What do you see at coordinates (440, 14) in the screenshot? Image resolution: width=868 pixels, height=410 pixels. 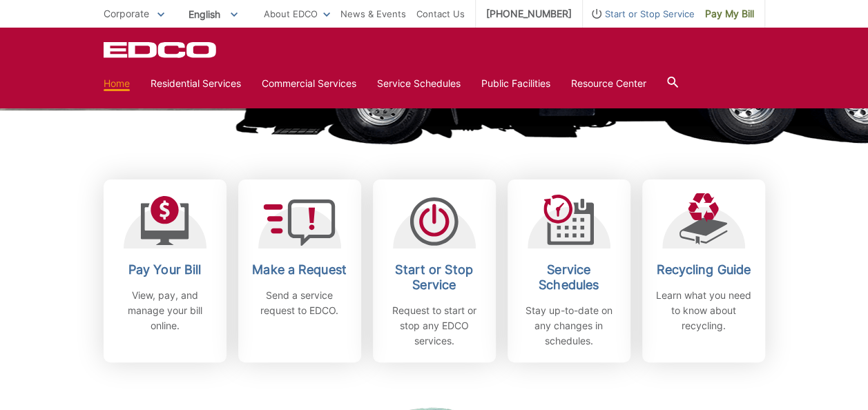 I see `a: Contact Us` at bounding box center [440, 14].